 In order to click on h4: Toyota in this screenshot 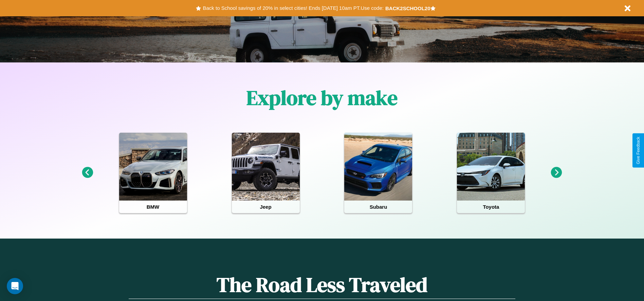, I will do `click(491, 207)`.